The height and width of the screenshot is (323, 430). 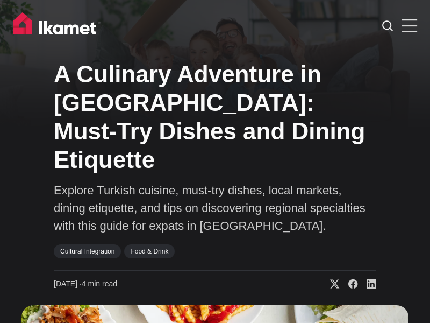 I want to click on time: 4 min read, so click(x=85, y=284).